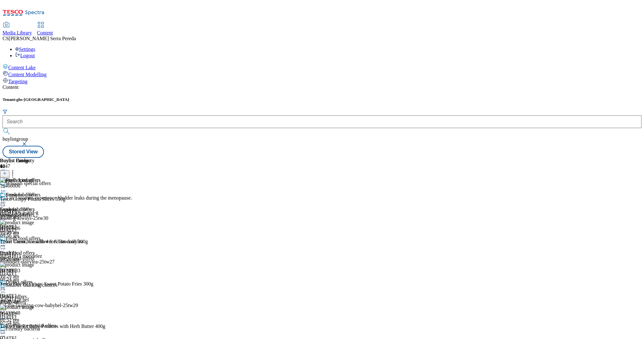  What do you see at coordinates (18, 81) in the screenshot?
I see `span: Targeting` at bounding box center [18, 81].